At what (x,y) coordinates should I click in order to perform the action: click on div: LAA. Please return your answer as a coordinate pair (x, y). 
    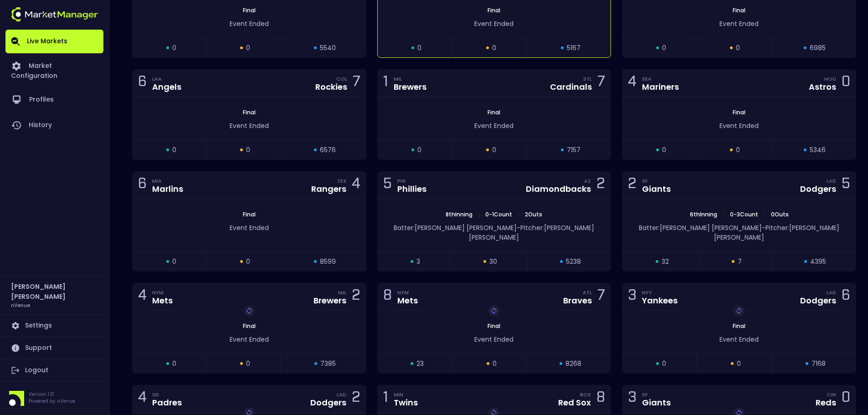
    Looking at the image, I should click on (167, 79).